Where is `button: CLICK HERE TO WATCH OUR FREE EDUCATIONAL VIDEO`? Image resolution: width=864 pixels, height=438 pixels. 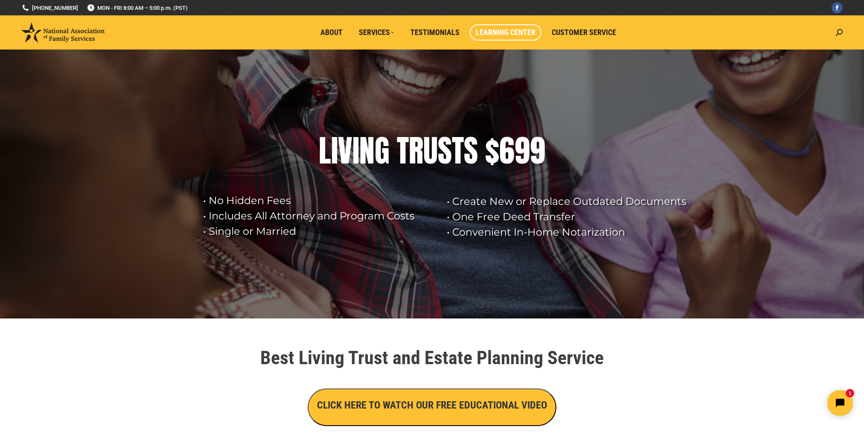
button: CLICK HERE TO WATCH OUR FREE EDUCATIONAL VIDEO is located at coordinates (432, 407).